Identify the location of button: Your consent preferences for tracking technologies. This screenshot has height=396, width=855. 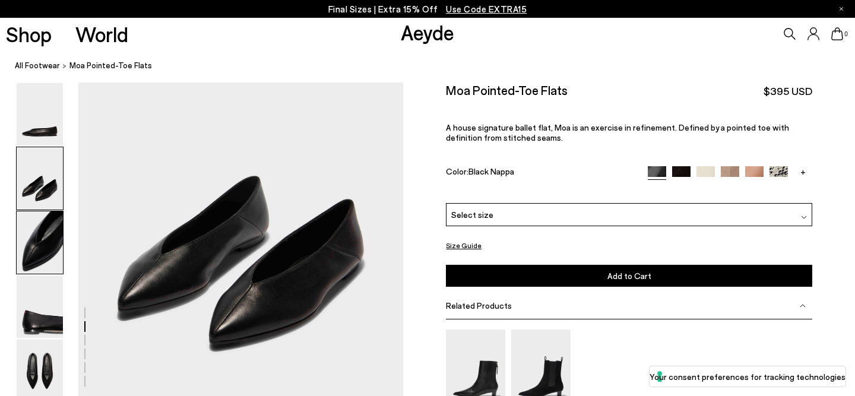
(748, 376).